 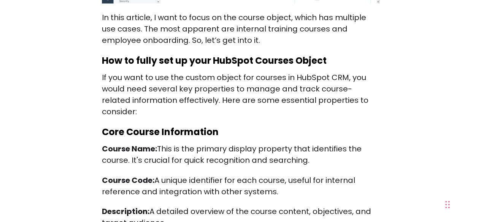 What do you see at coordinates (160, 132) in the screenshot?
I see `span: Core Course Information` at bounding box center [160, 132].